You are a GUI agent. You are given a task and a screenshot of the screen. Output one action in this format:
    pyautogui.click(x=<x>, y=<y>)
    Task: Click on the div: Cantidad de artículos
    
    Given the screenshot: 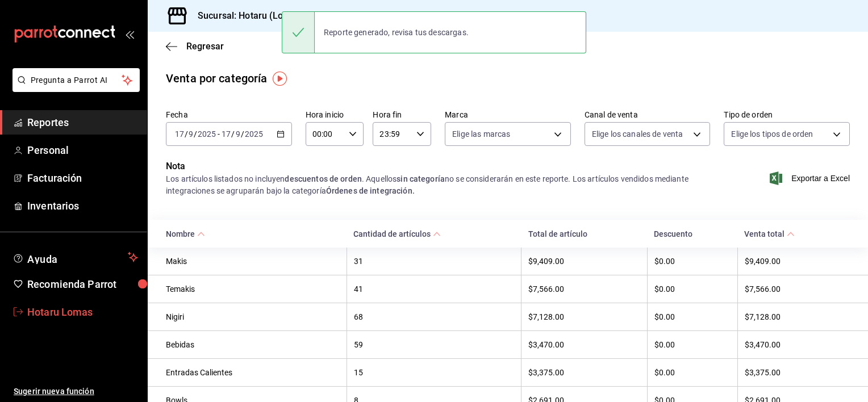 What is the action you would take?
    pyautogui.click(x=392, y=234)
    